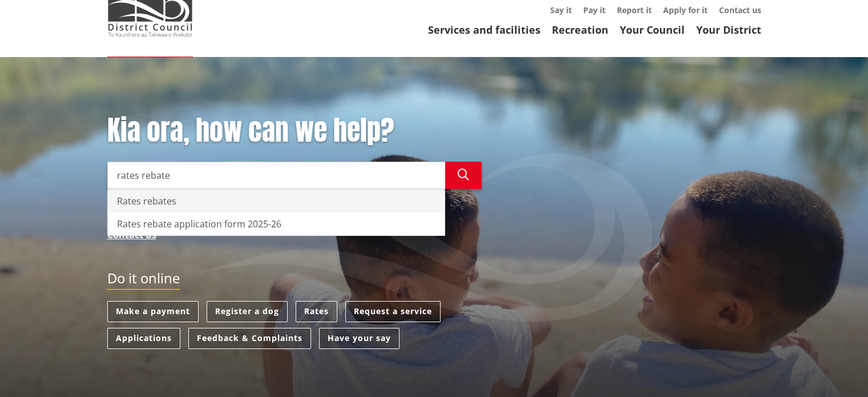 Image resolution: width=868 pixels, height=397 pixels. What do you see at coordinates (153, 311) in the screenshot?
I see `a: Make a payment` at bounding box center [153, 311].